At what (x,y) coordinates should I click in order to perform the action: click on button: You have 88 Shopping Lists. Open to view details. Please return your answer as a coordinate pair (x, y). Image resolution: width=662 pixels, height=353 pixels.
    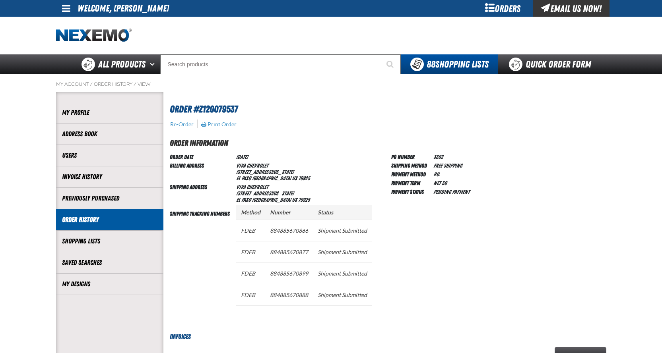
    Looking at the image, I should click on (449, 64).